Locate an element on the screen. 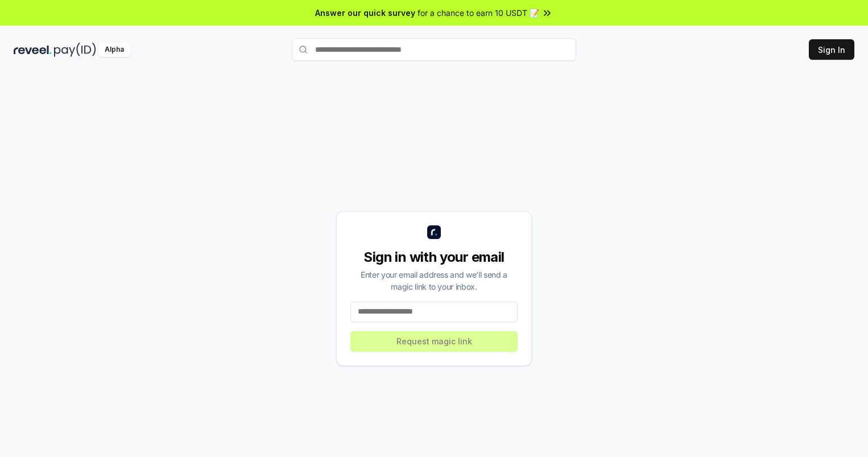 The width and height of the screenshot is (868, 457). button: Sign In is located at coordinates (832, 50).